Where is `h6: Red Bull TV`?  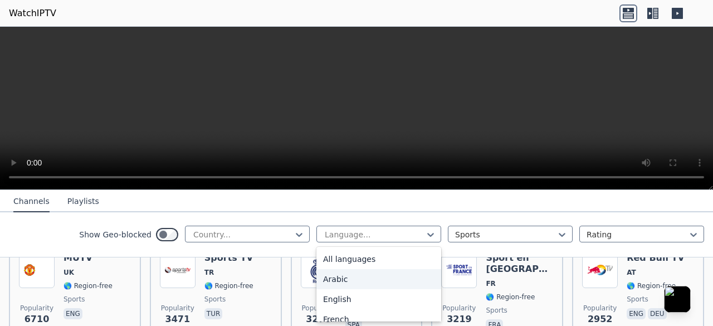
h6: Red Bull TV is located at coordinates (655, 258).